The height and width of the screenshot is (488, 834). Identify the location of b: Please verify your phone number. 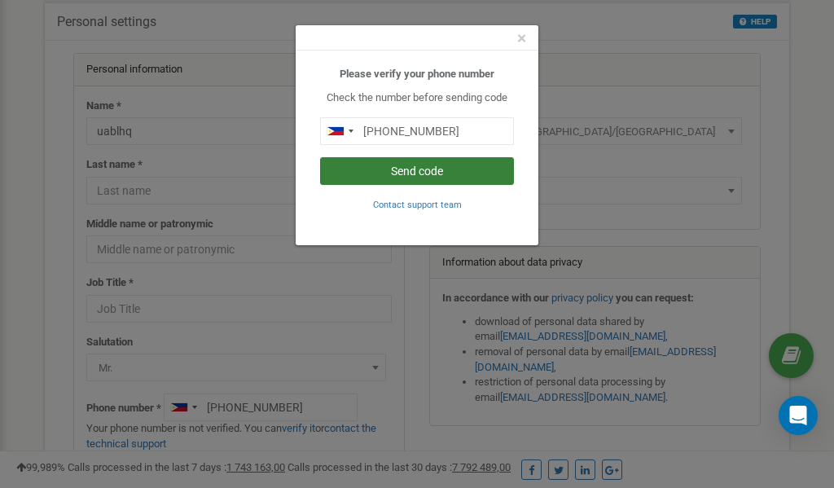
(417, 73).